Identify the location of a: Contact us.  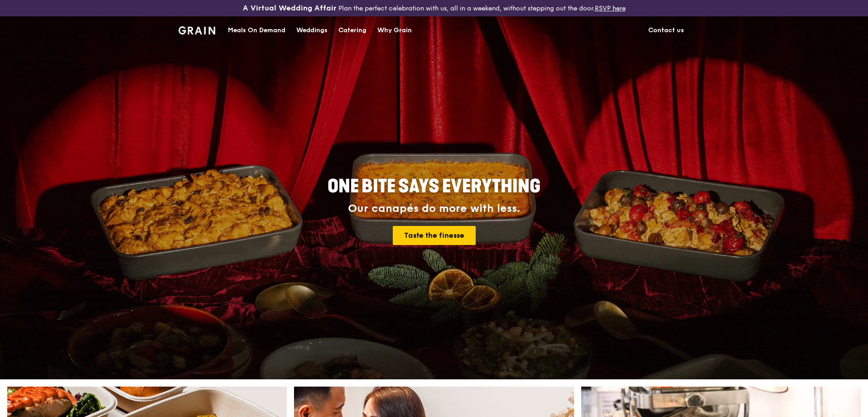
(666, 30).